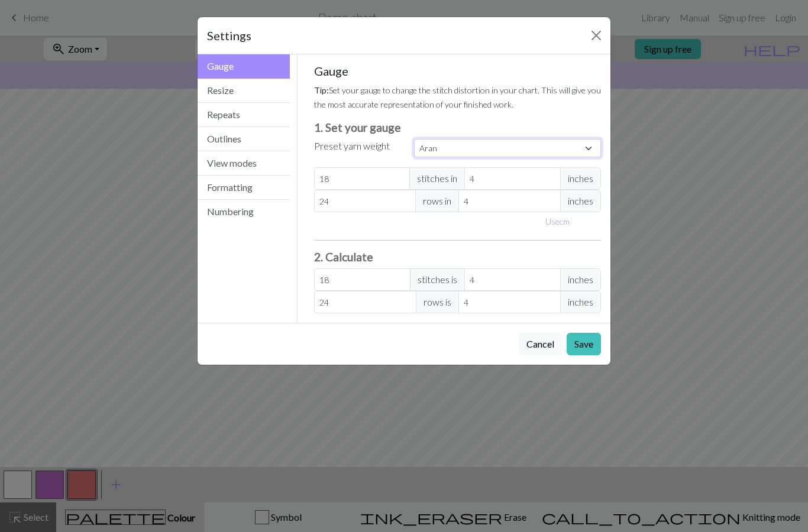 The width and height of the screenshot is (808, 532). I want to click on button: Close, so click(596, 35).